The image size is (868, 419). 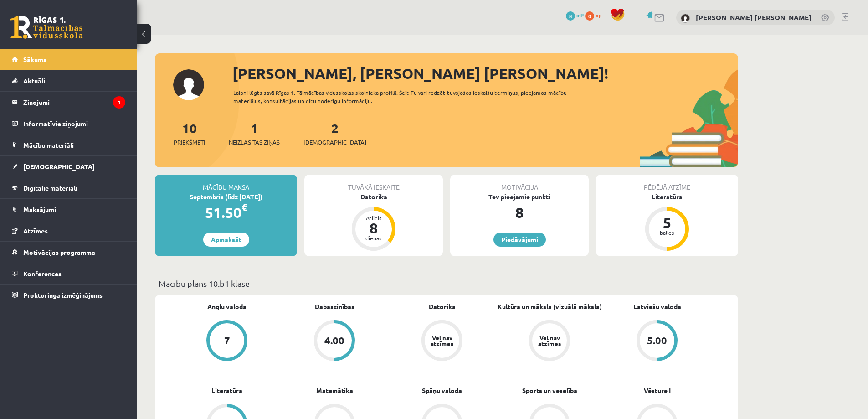 What do you see at coordinates (226, 183) in the screenshot?
I see `div: Mācību maksa` at bounding box center [226, 183].